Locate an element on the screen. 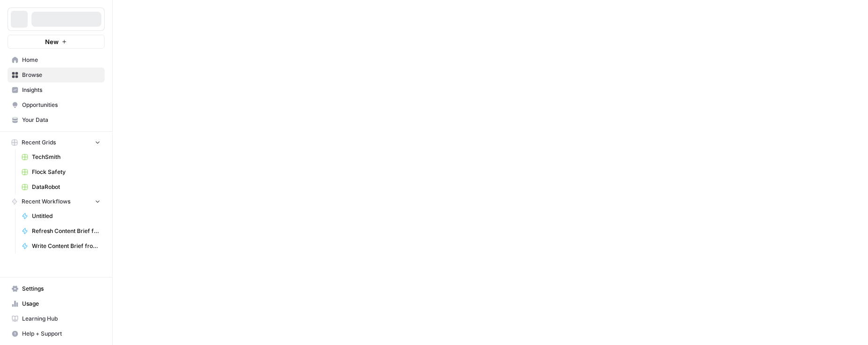  span: DataRobot is located at coordinates (67, 187).